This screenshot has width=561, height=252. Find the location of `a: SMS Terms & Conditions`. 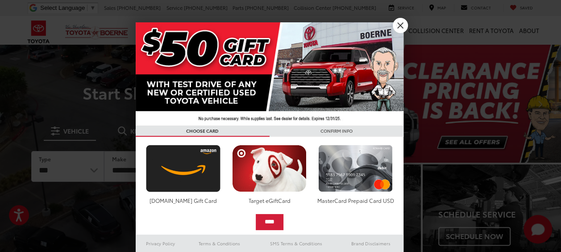

a: SMS Terms & Conditions is located at coordinates (296, 243).